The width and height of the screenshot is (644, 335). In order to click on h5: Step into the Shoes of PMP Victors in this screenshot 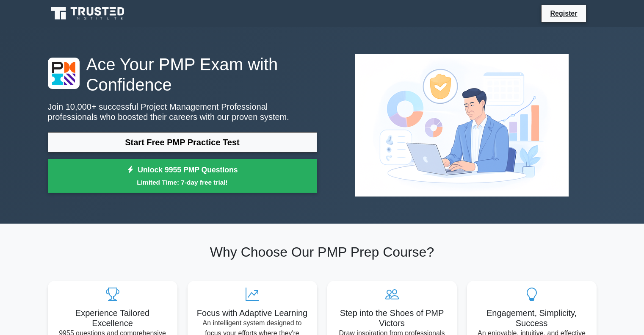, I will do `click(392, 318)`.